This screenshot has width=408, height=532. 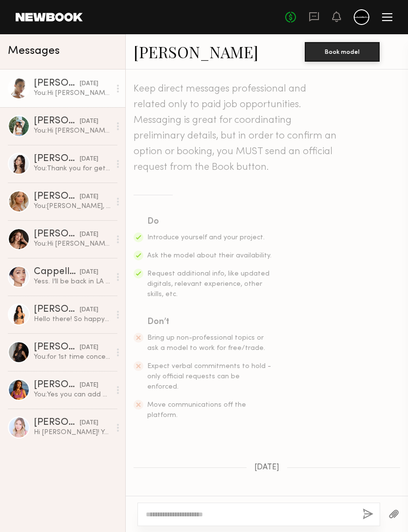 What do you see at coordinates (342, 52) in the screenshot?
I see `button: Book model` at bounding box center [342, 52].